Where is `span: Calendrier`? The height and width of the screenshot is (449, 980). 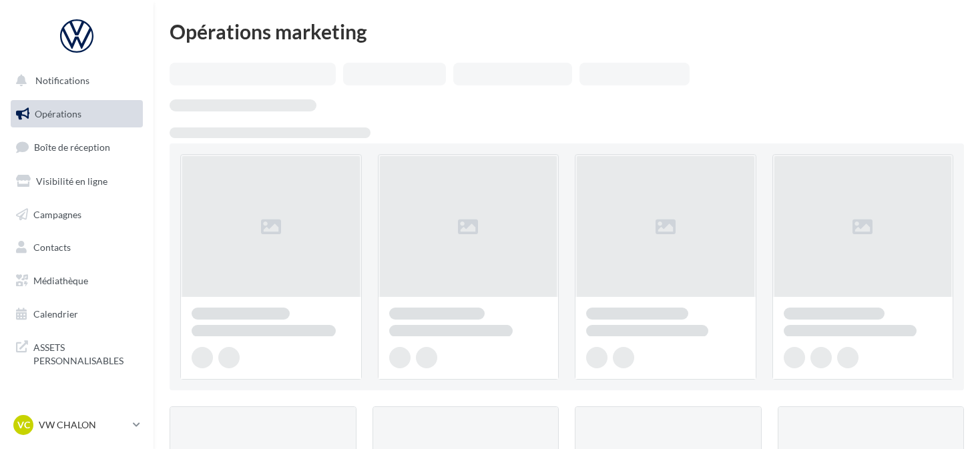 span: Calendrier is located at coordinates (55, 314).